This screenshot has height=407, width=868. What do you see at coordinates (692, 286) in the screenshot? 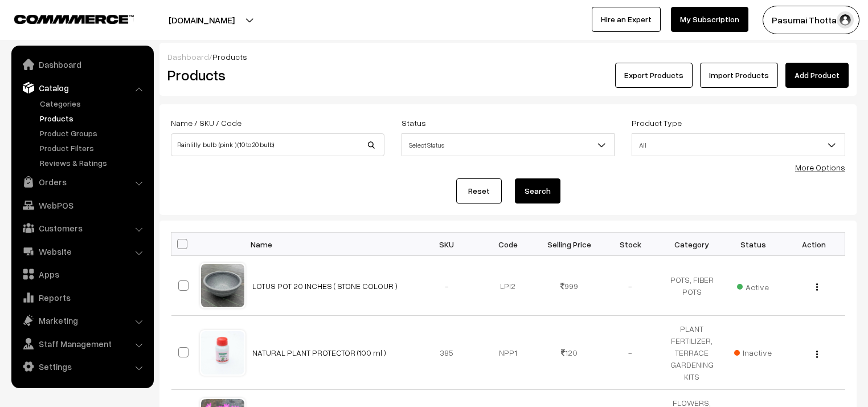
I see `td: POTS, FIBER POTS` at bounding box center [692, 286].